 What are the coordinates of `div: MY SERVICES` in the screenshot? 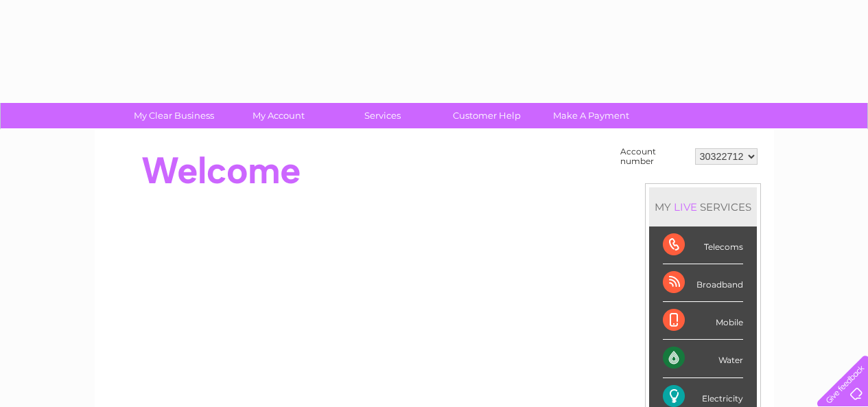 It's located at (703, 206).